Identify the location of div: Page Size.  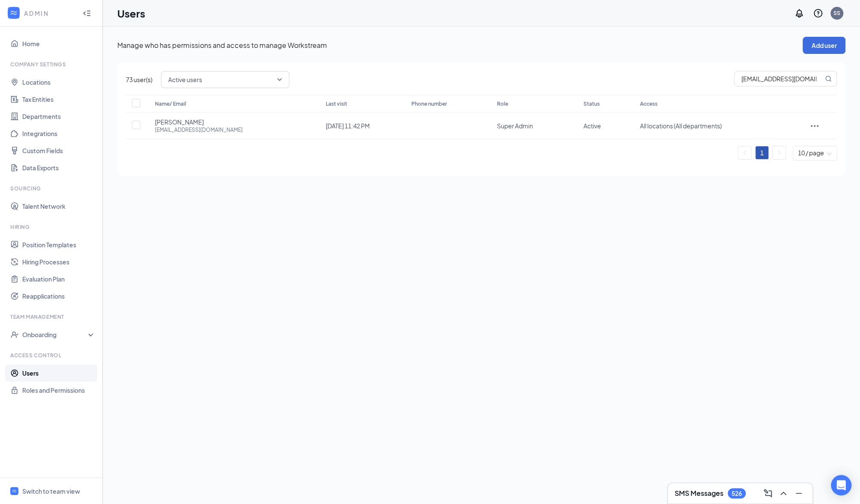
(815, 153).